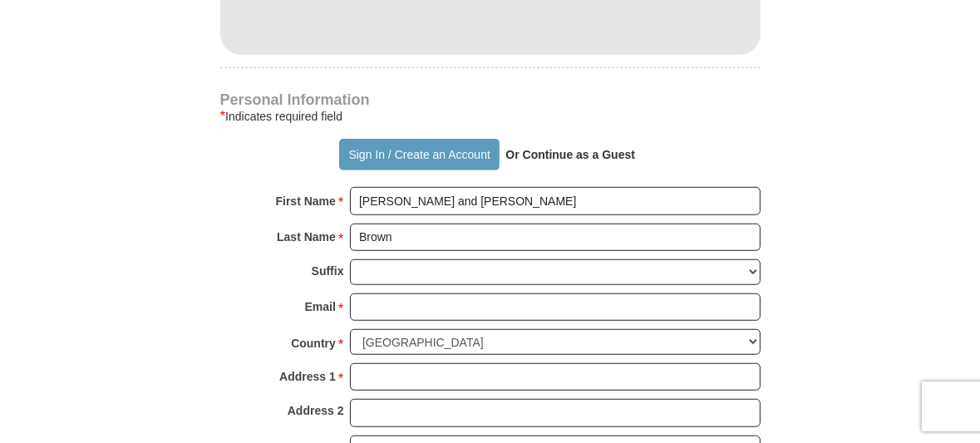 This screenshot has height=443, width=980. What do you see at coordinates (490, 100) in the screenshot?
I see `h4: Personal Information` at bounding box center [490, 100].